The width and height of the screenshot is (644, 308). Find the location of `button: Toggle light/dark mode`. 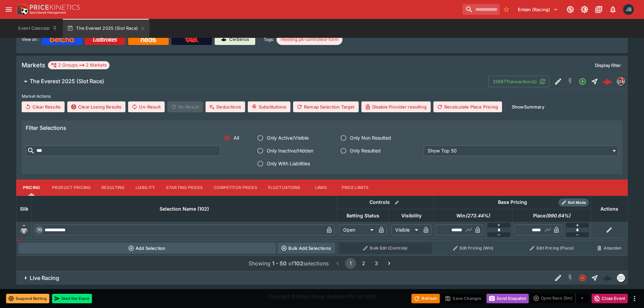

button: Toggle light/dark mode is located at coordinates (584, 10).